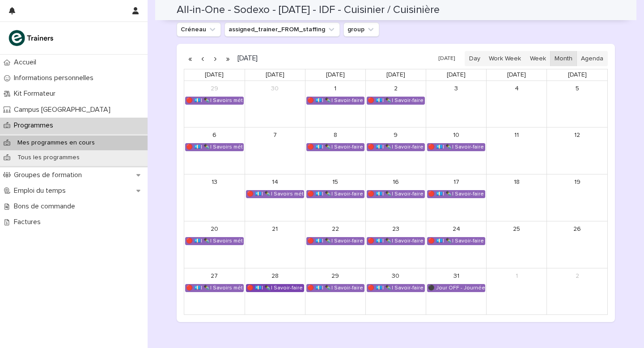 Image resolution: width=644 pixels, height=348 pixels. What do you see at coordinates (395, 291) in the screenshot?
I see `td: October 30, 2025` at bounding box center [395, 291].